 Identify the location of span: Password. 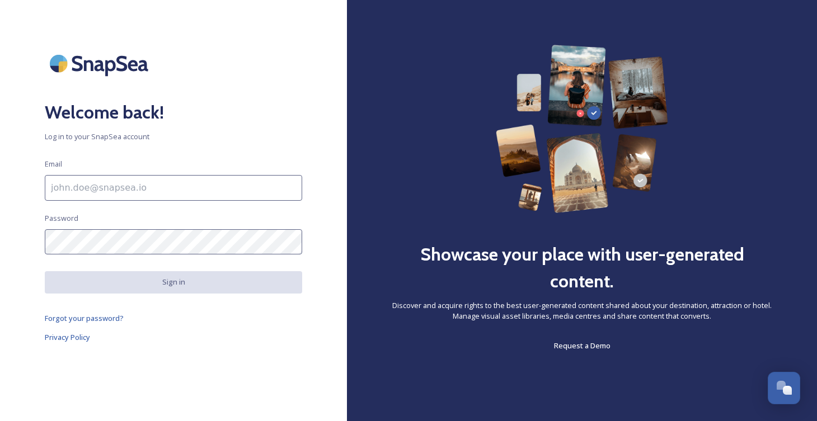
(62, 218).